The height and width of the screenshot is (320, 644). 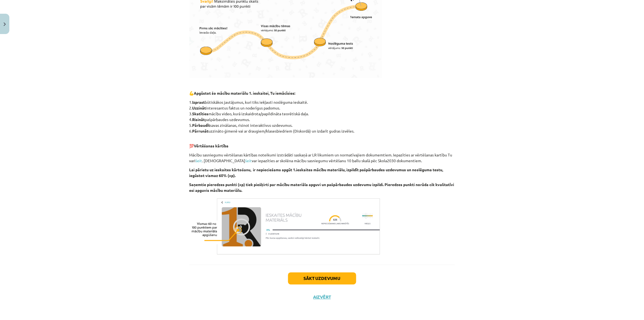 What do you see at coordinates (200, 131) in the screenshot?
I see `b: Pārrunāt` at bounding box center [200, 131].